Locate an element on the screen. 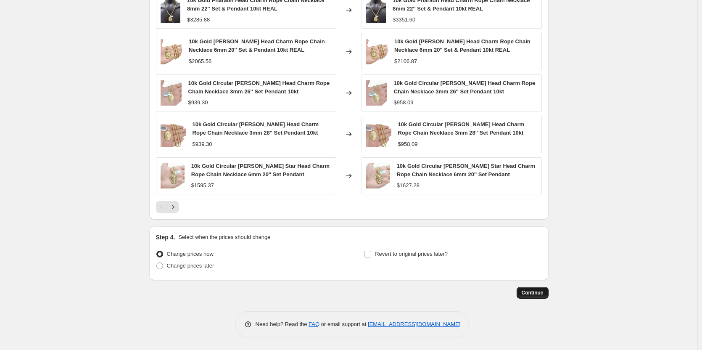 This screenshot has height=350, width=702. span: Need help? Read the is located at coordinates (282, 324).